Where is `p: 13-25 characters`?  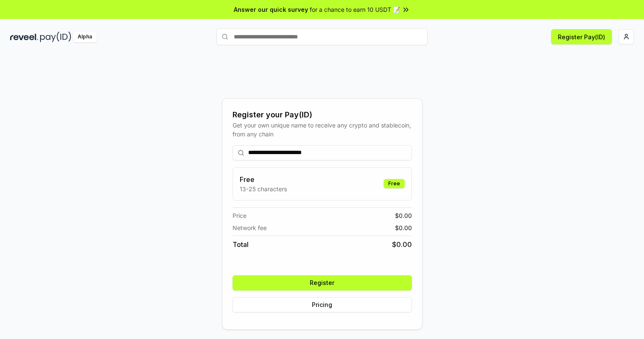 p: 13-25 characters is located at coordinates (263, 188).